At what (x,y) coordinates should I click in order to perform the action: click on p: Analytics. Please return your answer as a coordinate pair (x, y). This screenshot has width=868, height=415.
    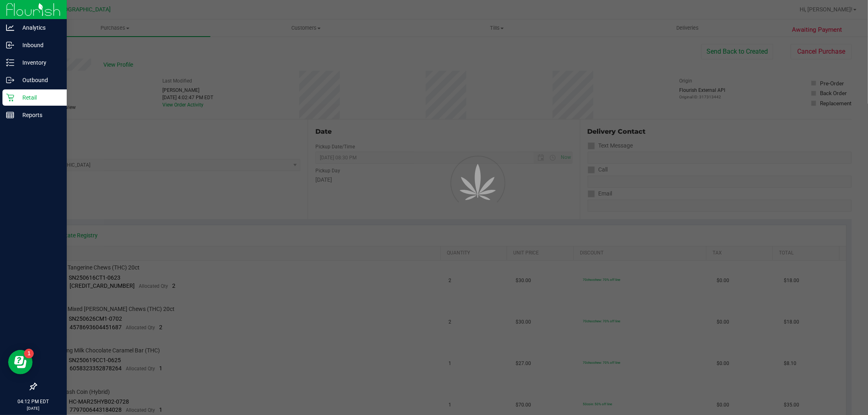
    Looking at the image, I should click on (38, 28).